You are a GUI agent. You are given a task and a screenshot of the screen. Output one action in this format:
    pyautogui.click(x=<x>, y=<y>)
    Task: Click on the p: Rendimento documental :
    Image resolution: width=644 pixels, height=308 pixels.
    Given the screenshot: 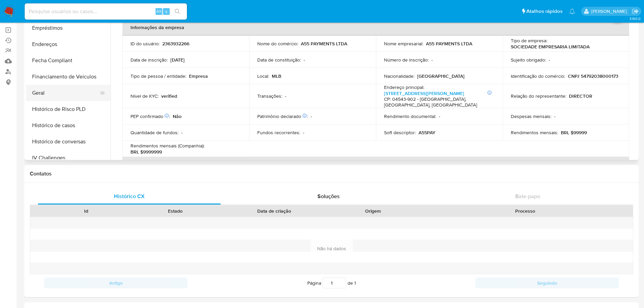 What is the action you would take?
    pyautogui.click(x=410, y=116)
    